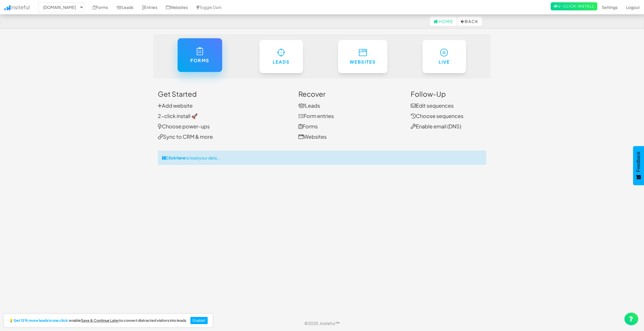  Describe the element at coordinates (175, 158) in the screenshot. I see `strong: Click here` at that location.